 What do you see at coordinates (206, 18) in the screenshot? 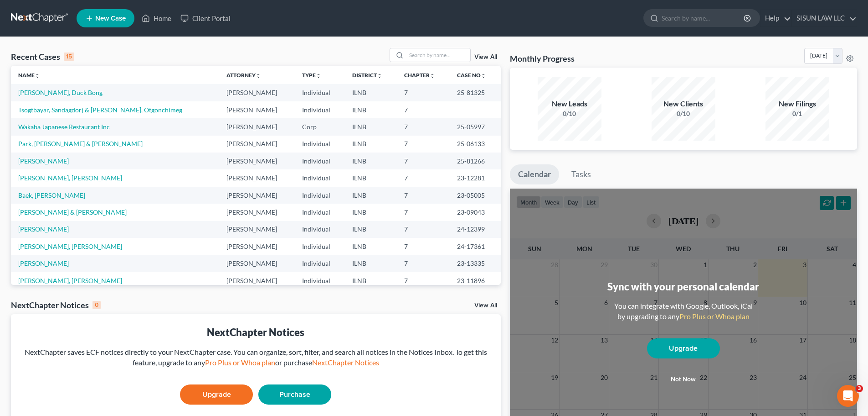
I see `a: Client Portal` at bounding box center [206, 18].